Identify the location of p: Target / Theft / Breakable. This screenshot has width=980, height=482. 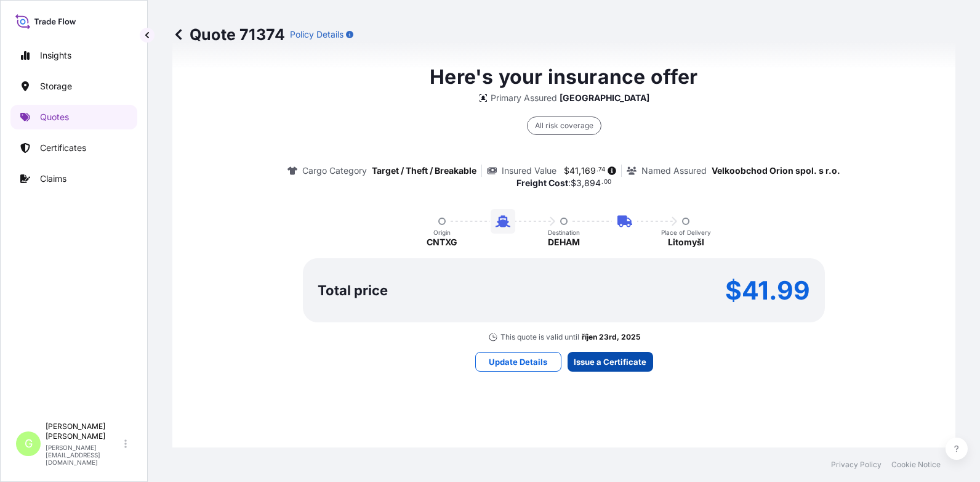
(424, 171).